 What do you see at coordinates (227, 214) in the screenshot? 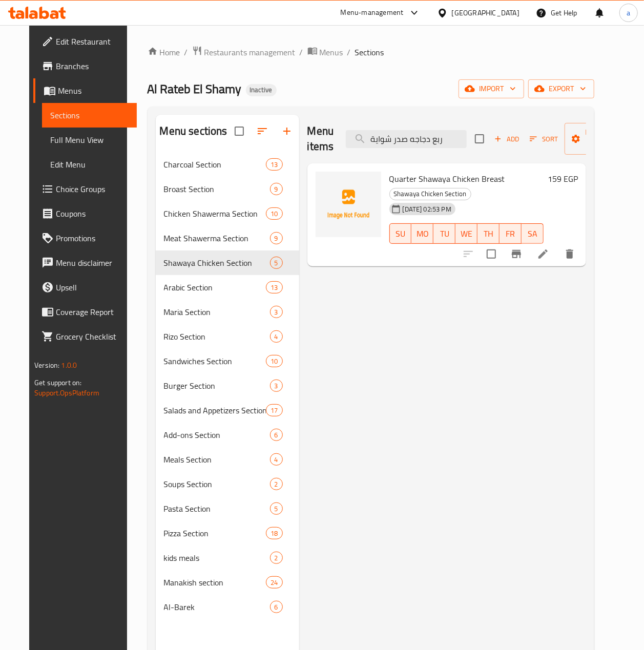
I see `div: Chicken Shawerma Section10` at bounding box center [227, 214].